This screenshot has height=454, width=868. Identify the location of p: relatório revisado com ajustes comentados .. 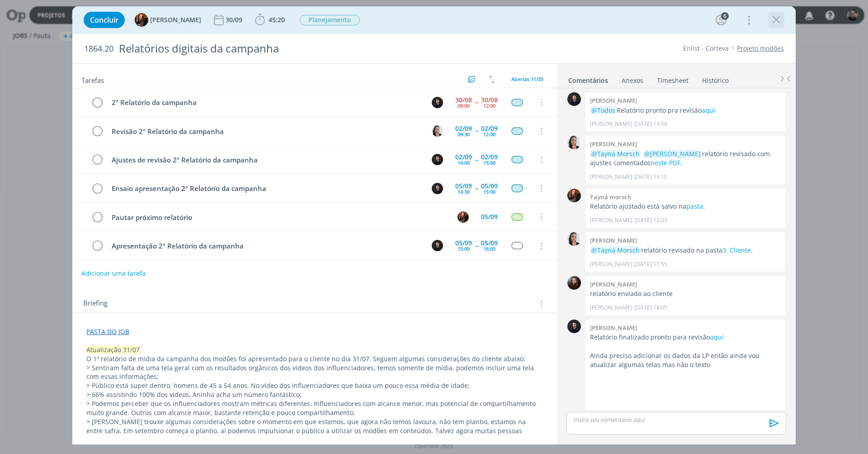
(686, 158).